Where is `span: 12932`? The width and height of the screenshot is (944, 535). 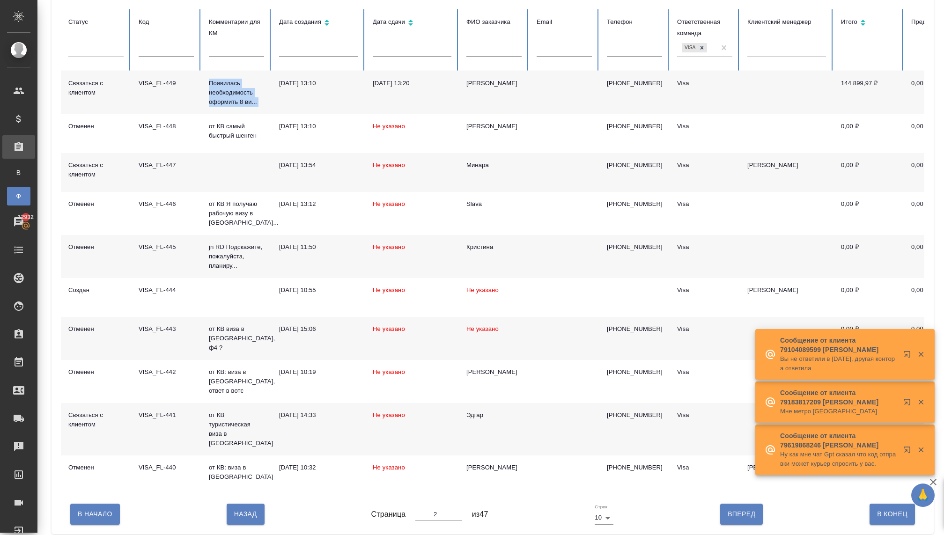 span: 12932 is located at coordinates (26, 217).